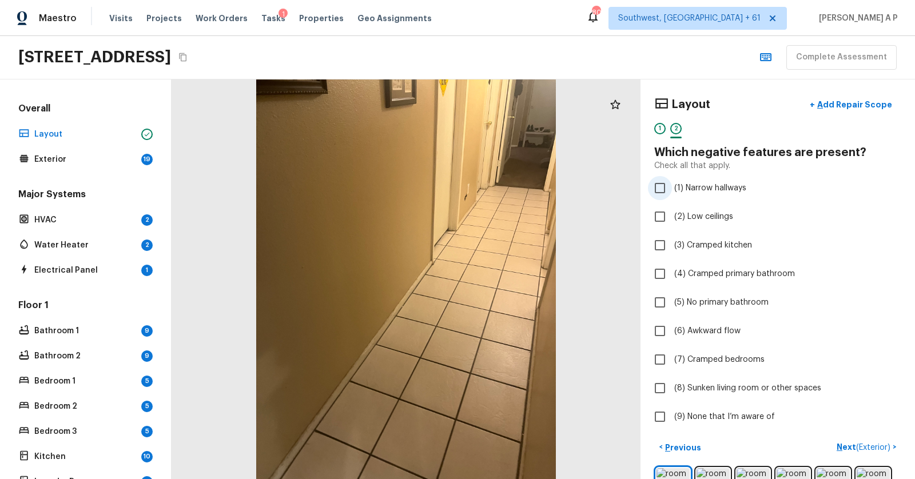  Describe the element at coordinates (85, 356) in the screenshot. I see `p: Bathroom 2` at that location.